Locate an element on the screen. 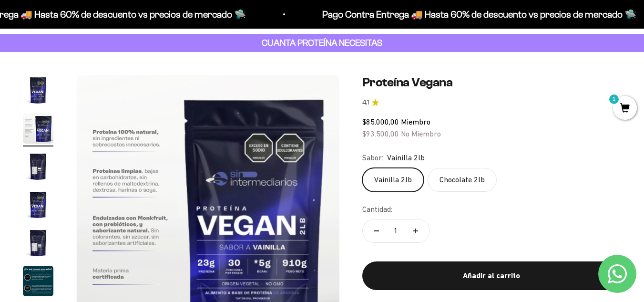  button: Reducir cantidad is located at coordinates (377, 231).